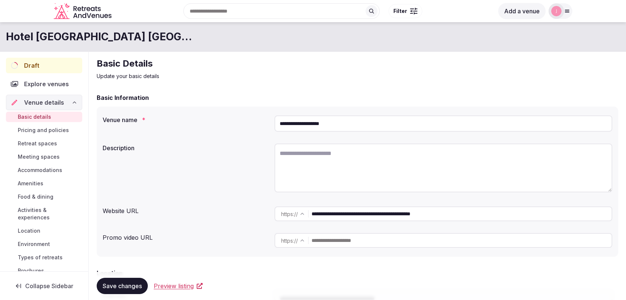 Image resolution: width=626 pixels, height=300 pixels. I want to click on a: Amenities, so click(44, 184).